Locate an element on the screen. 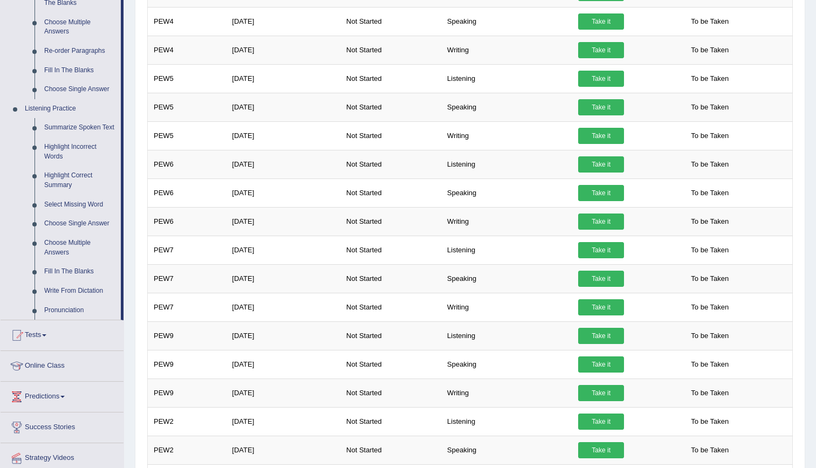  a: Re-order Paragraphs is located at coordinates (80, 51).